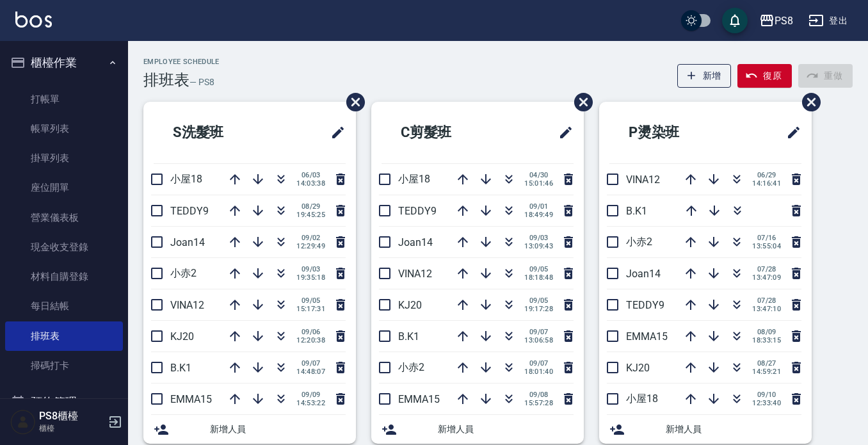 The height and width of the screenshot is (445, 868). I want to click on span: 08/09, so click(766, 331).